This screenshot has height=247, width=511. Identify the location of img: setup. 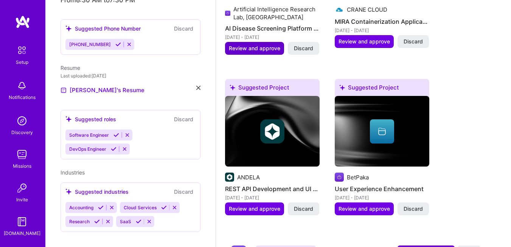
(22, 50).